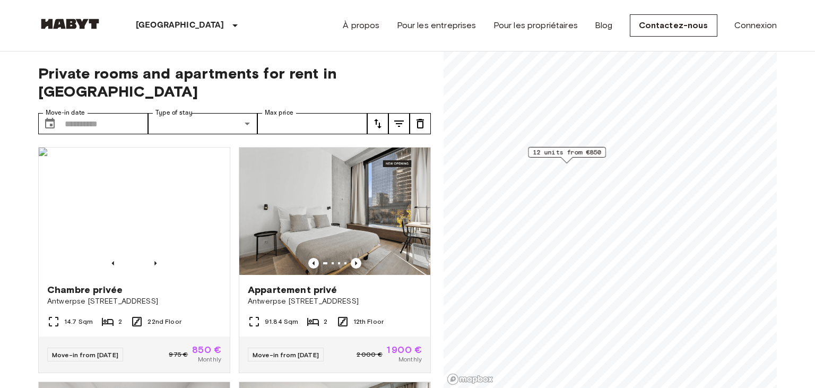  Describe the element at coordinates (65, 112) in the screenshot. I see `label: Move-in date` at that location.